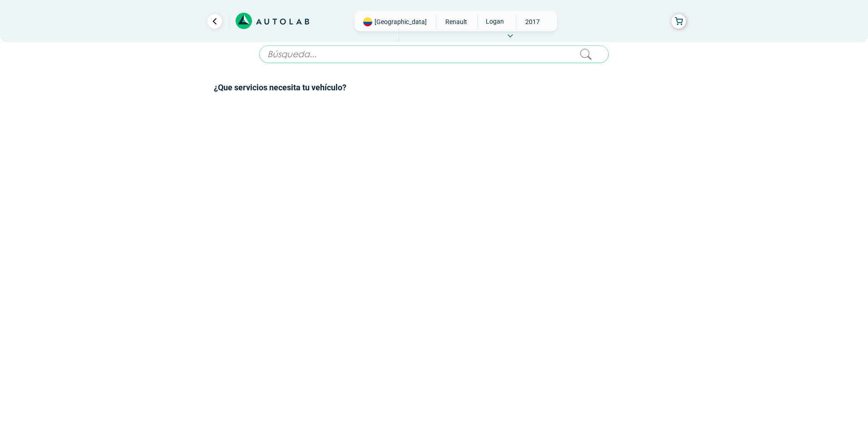 This screenshot has height=433, width=868. Describe the element at coordinates (434, 54) in the screenshot. I see `input: Búsqueda...` at that location.